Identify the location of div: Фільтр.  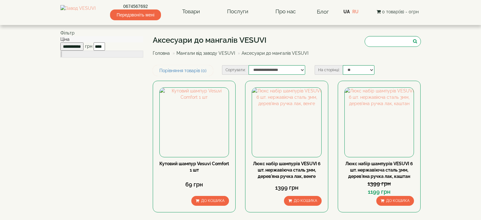
(102, 33).